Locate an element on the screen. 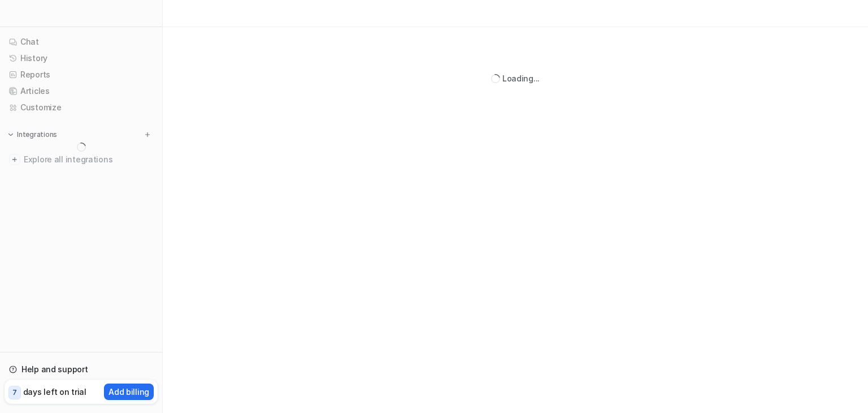  button: Integrations is located at coordinates (32, 134).